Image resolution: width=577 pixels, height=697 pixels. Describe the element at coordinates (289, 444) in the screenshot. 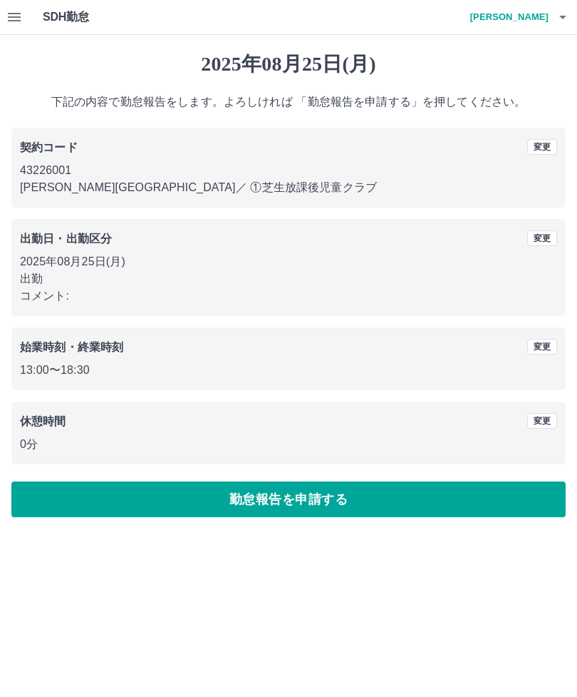

I see `p: 0分` at that location.